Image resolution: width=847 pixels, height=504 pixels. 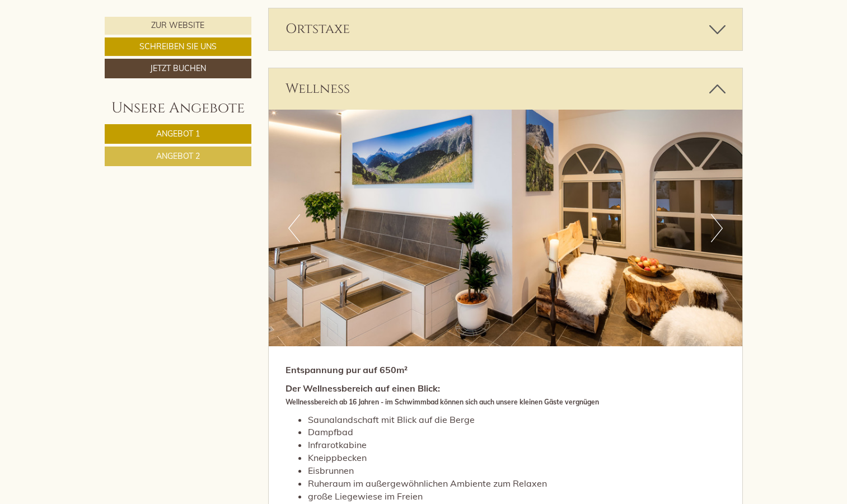 I want to click on span: Angebot 1, so click(x=178, y=134).